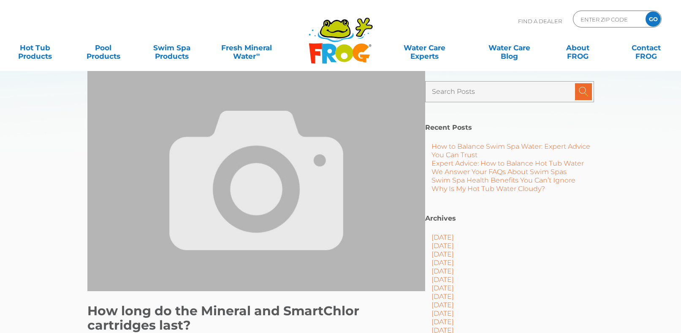 Image resolution: width=681 pixels, height=333 pixels. I want to click on a: AboutFROG, so click(578, 48).